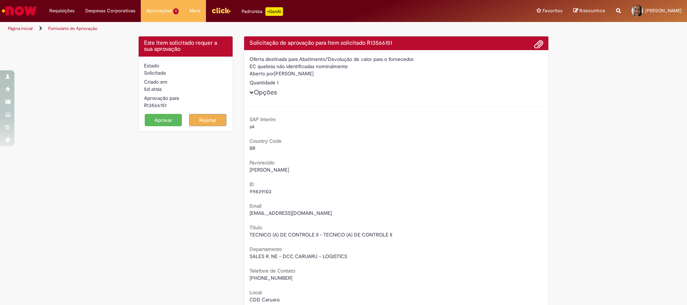 The width and height of the screenshot is (687, 305). What do you see at coordinates (256, 227) in the screenshot?
I see `b: Título` at bounding box center [256, 227].